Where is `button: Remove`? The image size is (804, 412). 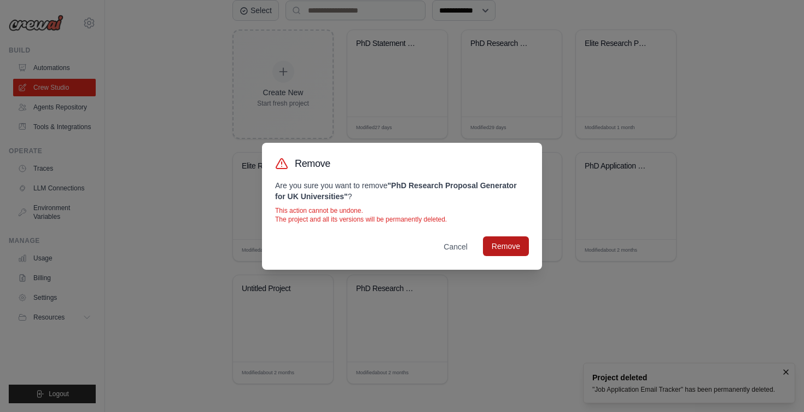 button: Remove is located at coordinates (506, 246).